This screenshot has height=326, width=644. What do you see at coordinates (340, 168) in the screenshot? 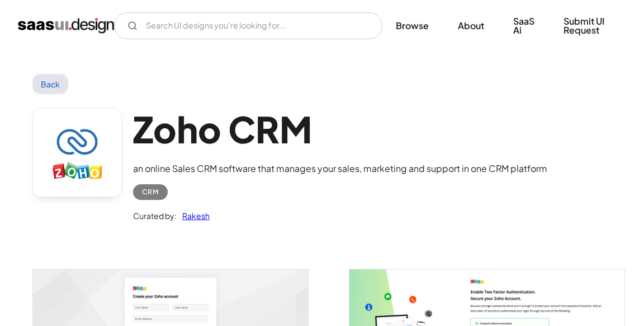
I see `div: an online Sales CRM software that manages your sales, marketing and support in one CRM platform` at bounding box center [340, 168].